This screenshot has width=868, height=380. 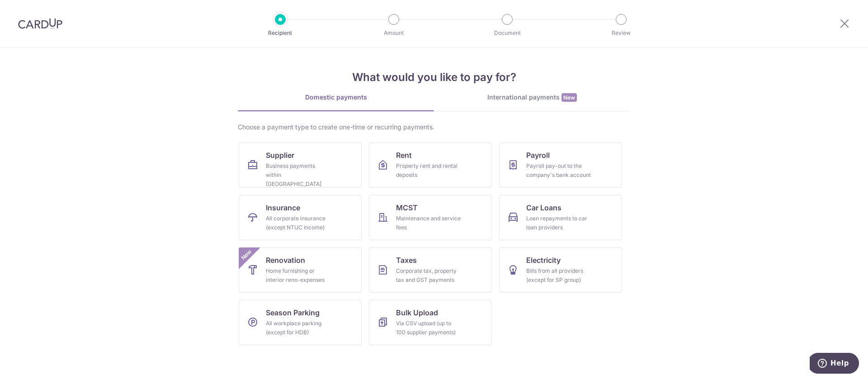 I want to click on div: All workplace parking (except for HDB), so click(x=299, y=328).